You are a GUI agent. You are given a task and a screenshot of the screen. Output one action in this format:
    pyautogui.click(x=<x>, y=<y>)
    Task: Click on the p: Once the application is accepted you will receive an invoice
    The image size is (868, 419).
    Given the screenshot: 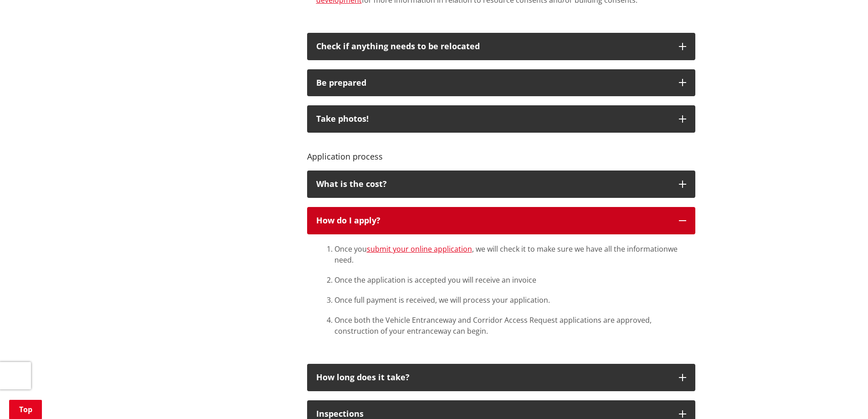 What is the action you would take?
    pyautogui.click(x=511, y=280)
    